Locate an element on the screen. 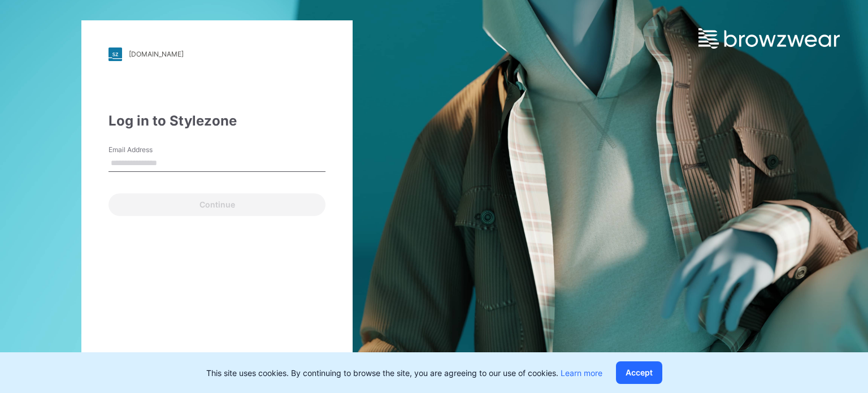  img: stylezone-logo.562084cfcfab977791bfbf7441f1a819.svg is located at coordinates (115, 54).